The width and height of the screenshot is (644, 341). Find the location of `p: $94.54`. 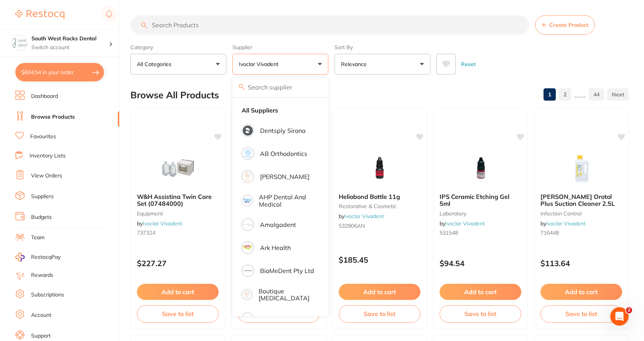

p: $94.54 is located at coordinates (481, 263).